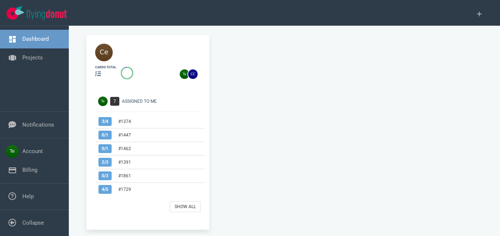  Describe the element at coordinates (105, 162) in the screenshot. I see `span: 2 / 3` at that location.